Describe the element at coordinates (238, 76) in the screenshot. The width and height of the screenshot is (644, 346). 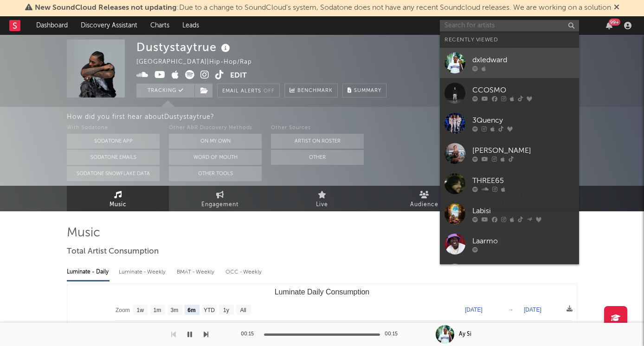
I see `button: Edit` at that location.